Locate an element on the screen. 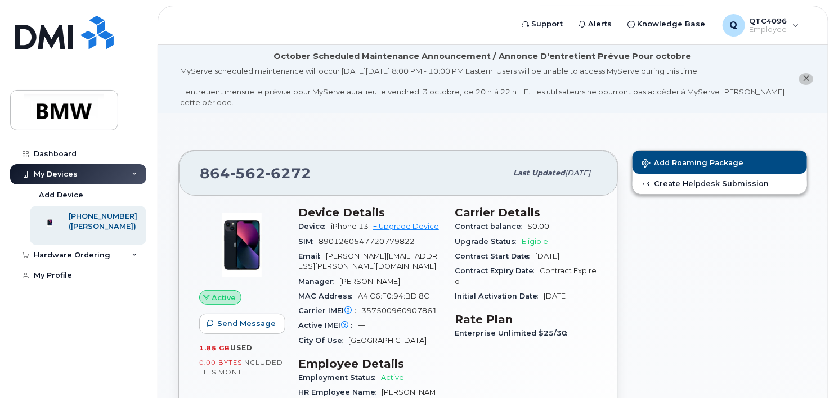 The width and height of the screenshot is (834, 398). span: A4:C6:F0:94:BD:8C is located at coordinates (393, 296).